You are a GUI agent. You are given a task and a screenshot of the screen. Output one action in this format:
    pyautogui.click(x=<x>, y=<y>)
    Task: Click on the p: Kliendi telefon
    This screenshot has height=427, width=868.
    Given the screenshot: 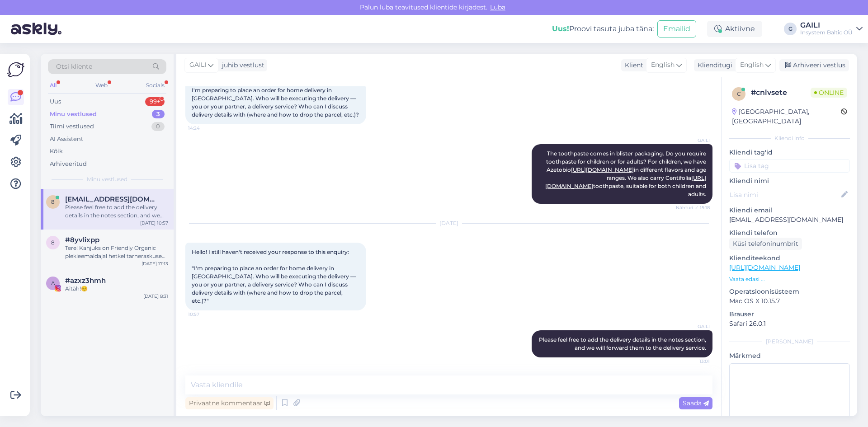 What is the action you would take?
    pyautogui.click(x=789, y=233)
    